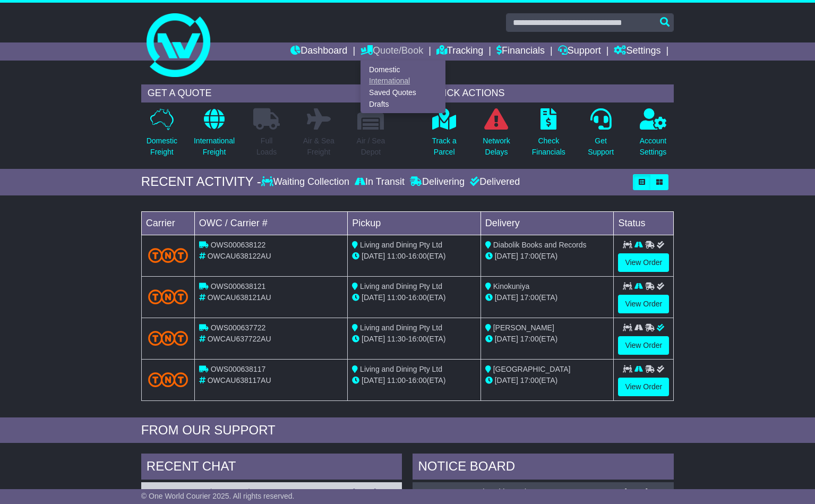  What do you see at coordinates (460, 52) in the screenshot?
I see `a: Tracking` at bounding box center [460, 52].